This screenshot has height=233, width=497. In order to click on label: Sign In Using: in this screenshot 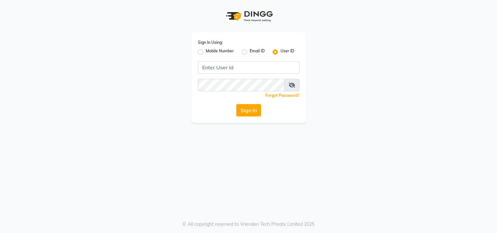, I will do `click(210, 43)`.